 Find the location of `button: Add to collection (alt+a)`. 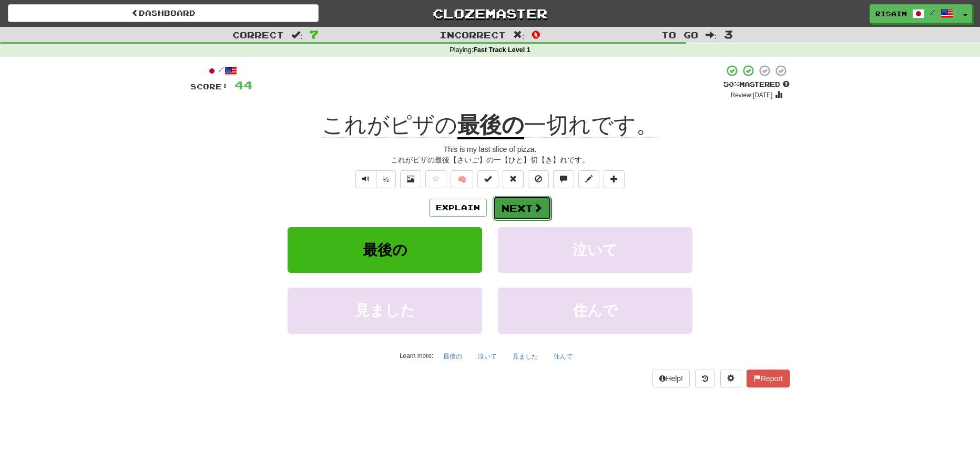

button: Add to collection (alt+a) is located at coordinates (614, 179).